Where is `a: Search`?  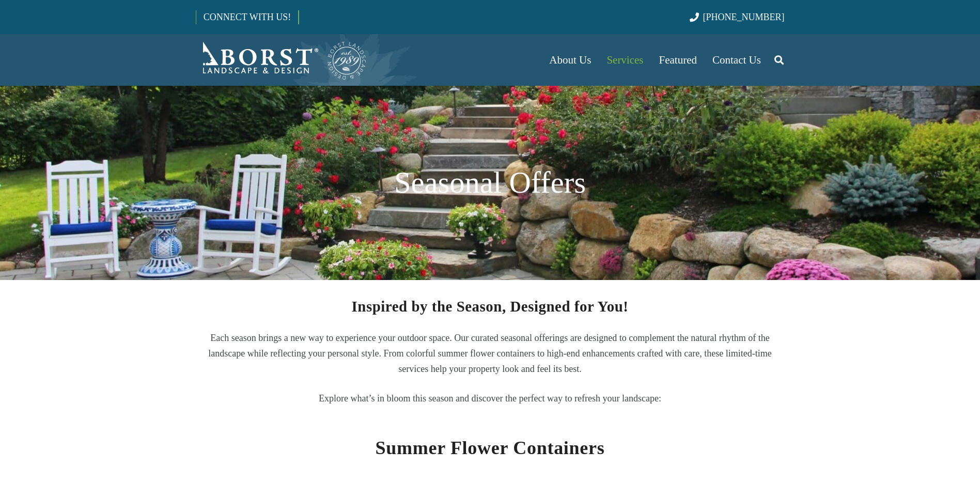
a: Search is located at coordinates (779, 60).